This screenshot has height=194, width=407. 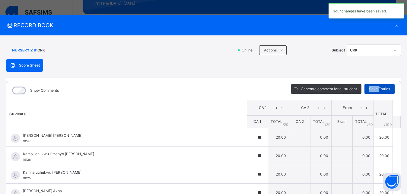 I want to click on th: TOTAL, so click(x=383, y=114).